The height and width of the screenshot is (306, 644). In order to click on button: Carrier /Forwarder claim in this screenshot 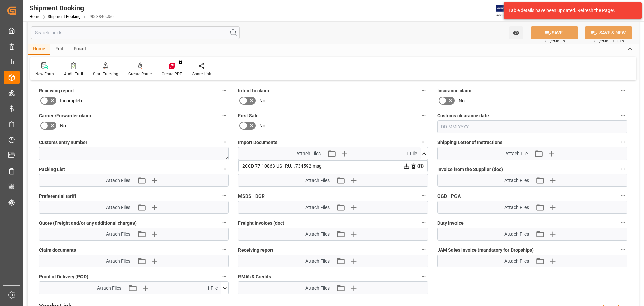, I will do `click(224, 115)`.